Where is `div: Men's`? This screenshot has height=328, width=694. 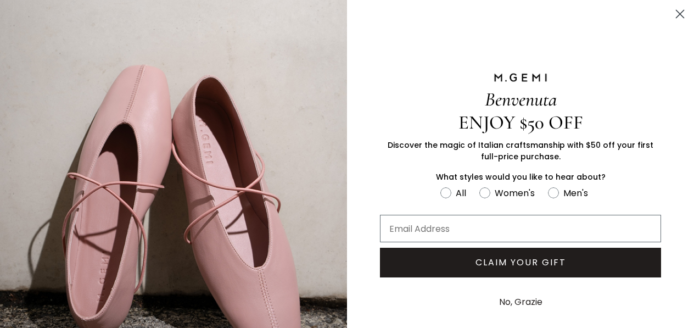 div: Men's is located at coordinates (575, 193).